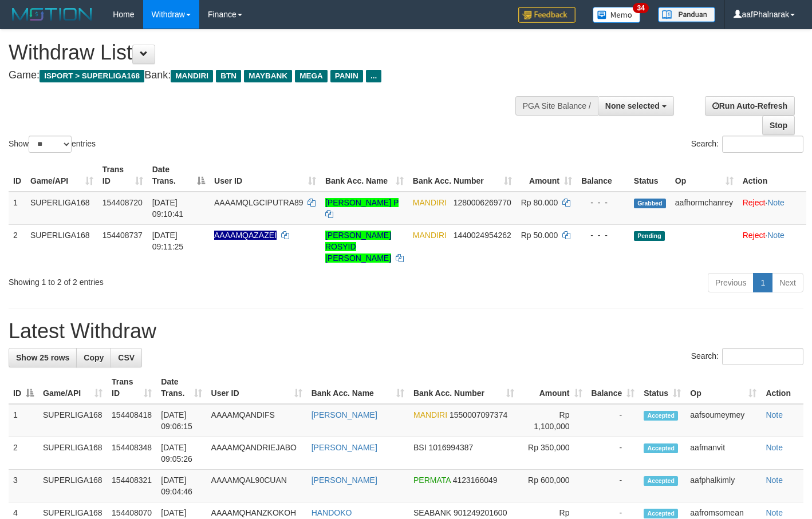 This screenshot has width=812, height=519. Describe the element at coordinates (763, 282) in the screenshot. I see `a: 1` at that location.